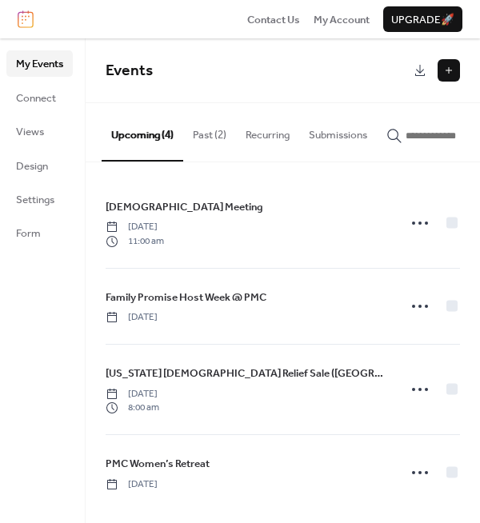 This screenshot has width=480, height=523. What do you see at coordinates (337, 131) in the screenshot?
I see `button: Submissions` at bounding box center [337, 131].